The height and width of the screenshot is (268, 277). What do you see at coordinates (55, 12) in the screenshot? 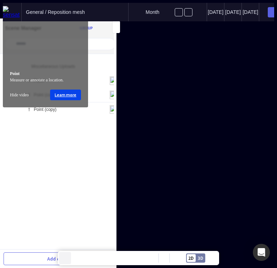
I see `span: General / Reposition mesh` at bounding box center [55, 12].